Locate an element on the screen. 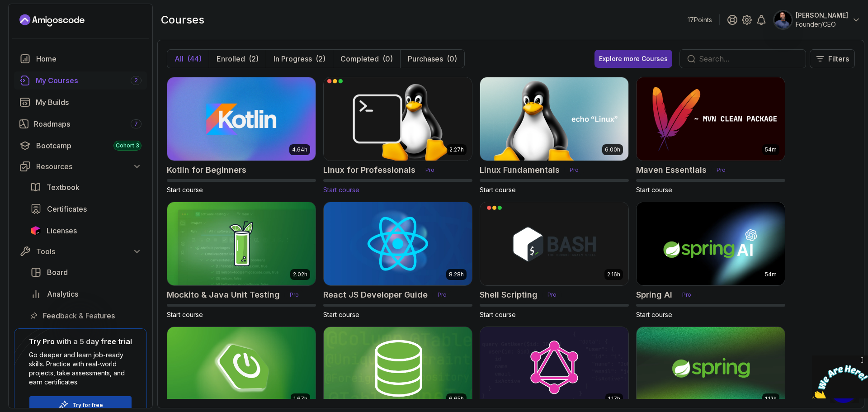 Image resolution: width=868 pixels, height=412 pixels. button: All(44) is located at coordinates (188, 59).